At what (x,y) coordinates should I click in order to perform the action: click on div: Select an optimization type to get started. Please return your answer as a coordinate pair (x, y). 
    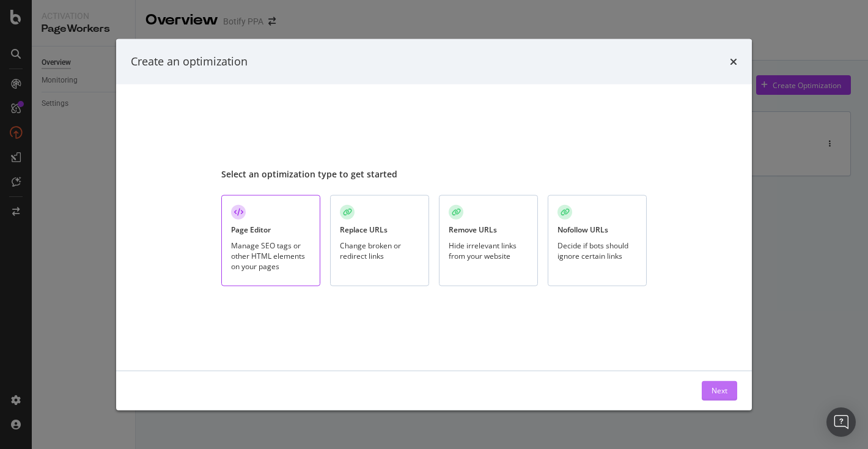
    Looking at the image, I should click on (434, 174).